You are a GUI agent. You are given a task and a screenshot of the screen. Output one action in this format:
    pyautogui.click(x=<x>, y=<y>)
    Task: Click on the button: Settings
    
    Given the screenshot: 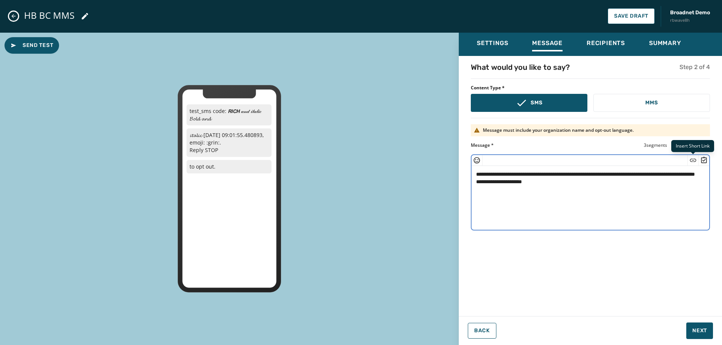 What is the action you would take?
    pyautogui.click(x=492, y=44)
    